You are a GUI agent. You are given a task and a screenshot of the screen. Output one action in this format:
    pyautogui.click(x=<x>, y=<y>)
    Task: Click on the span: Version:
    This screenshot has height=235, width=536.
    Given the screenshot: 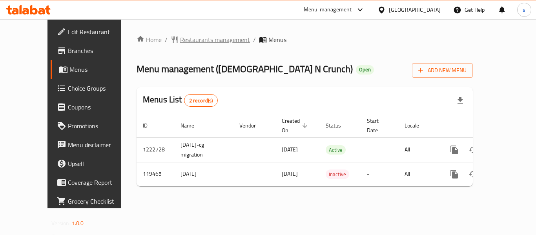 What is the action you would take?
    pyautogui.click(x=61, y=223)
    